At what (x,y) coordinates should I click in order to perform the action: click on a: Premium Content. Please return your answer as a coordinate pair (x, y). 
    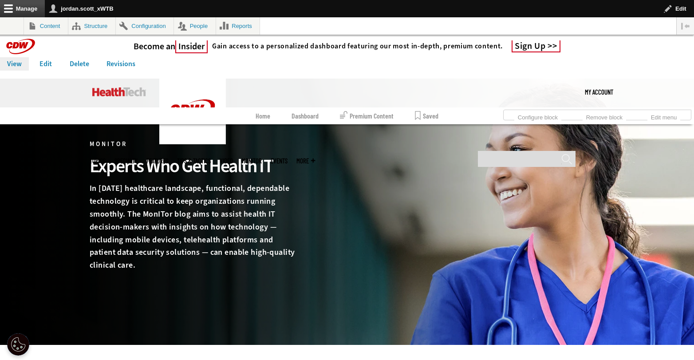
    Looking at the image, I should click on (367, 116).